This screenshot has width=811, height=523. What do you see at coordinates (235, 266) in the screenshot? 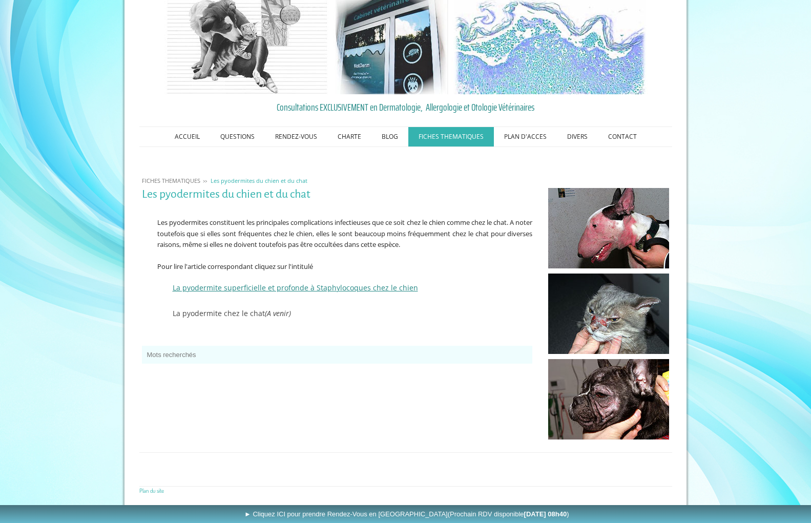
I see `span: Pour lire l'article correspondant cliquez sur l'intitulé` at bounding box center [235, 266].